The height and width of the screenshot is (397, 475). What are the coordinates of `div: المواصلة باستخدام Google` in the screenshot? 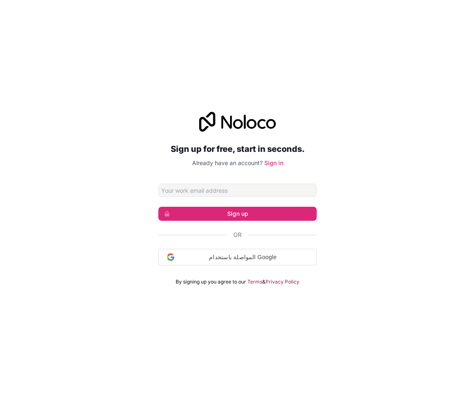 It's located at (238, 257).